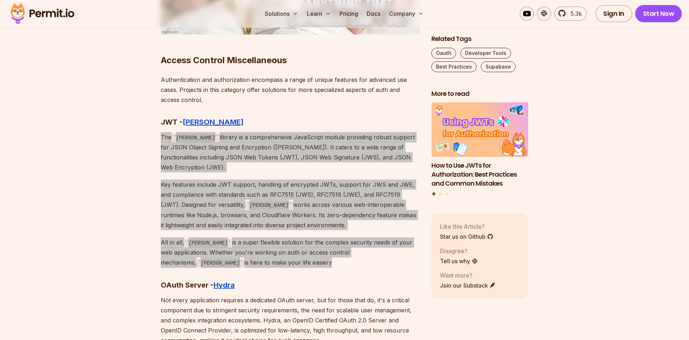  What do you see at coordinates (290, 252) in the screenshot?
I see `p: All in all, is a super flexible solution for the complex security needs of your web applications....` at bounding box center [290, 252].